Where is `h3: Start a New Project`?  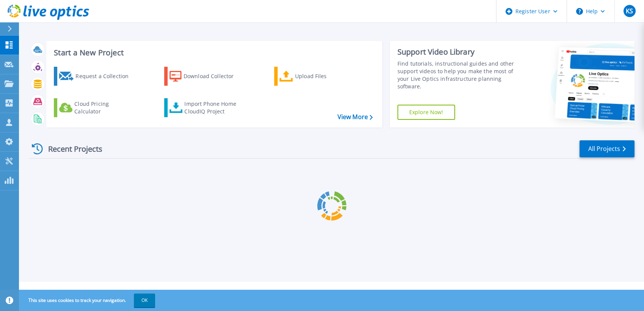
h3: Start a New Project is located at coordinates (213, 53).